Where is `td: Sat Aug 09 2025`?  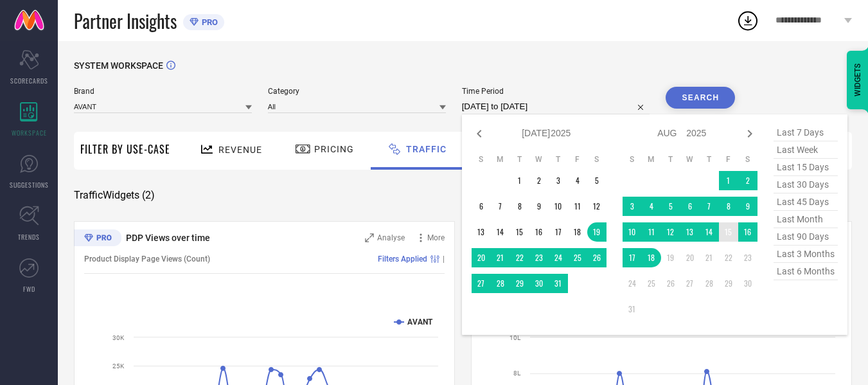 td: Sat Aug 09 2025 is located at coordinates (748, 206).